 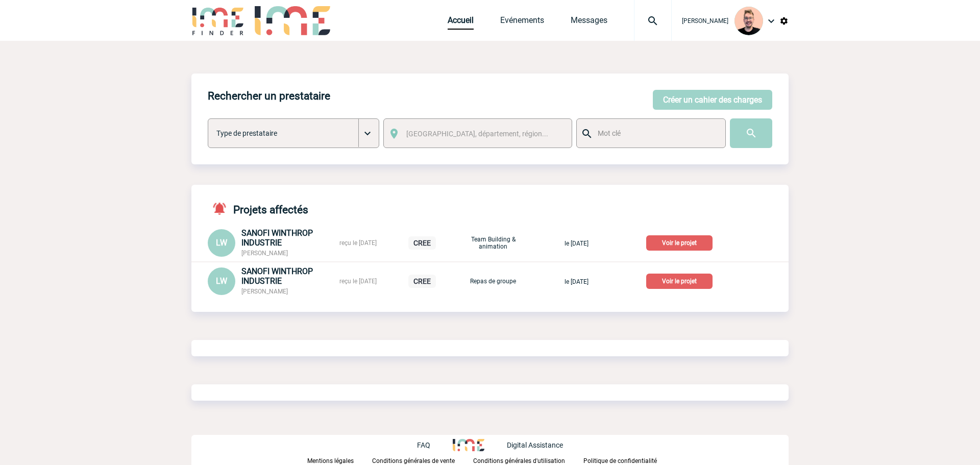 I want to click on p: FAQ, so click(x=424, y=445).